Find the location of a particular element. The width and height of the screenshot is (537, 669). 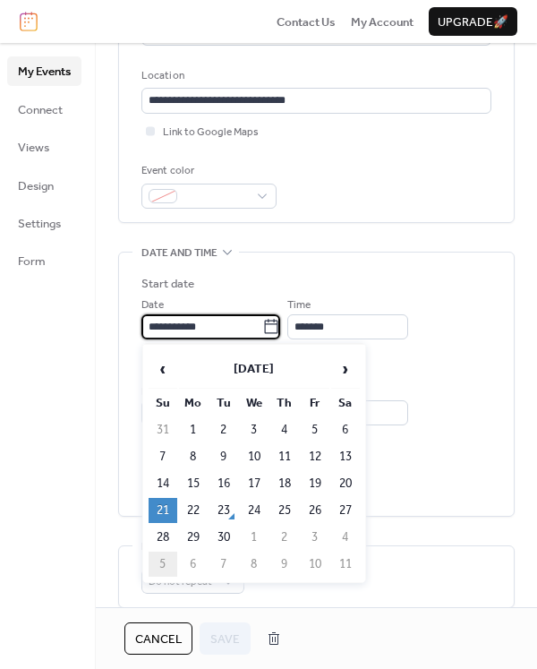

th: Th is located at coordinates (285, 403).